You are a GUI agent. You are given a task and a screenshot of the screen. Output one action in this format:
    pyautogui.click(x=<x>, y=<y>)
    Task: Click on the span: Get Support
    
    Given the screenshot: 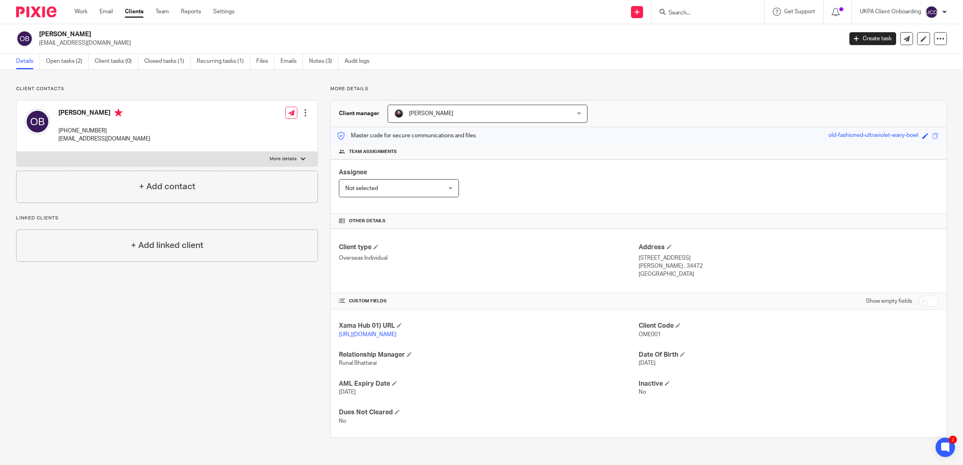 What is the action you would take?
    pyautogui.click(x=799, y=12)
    